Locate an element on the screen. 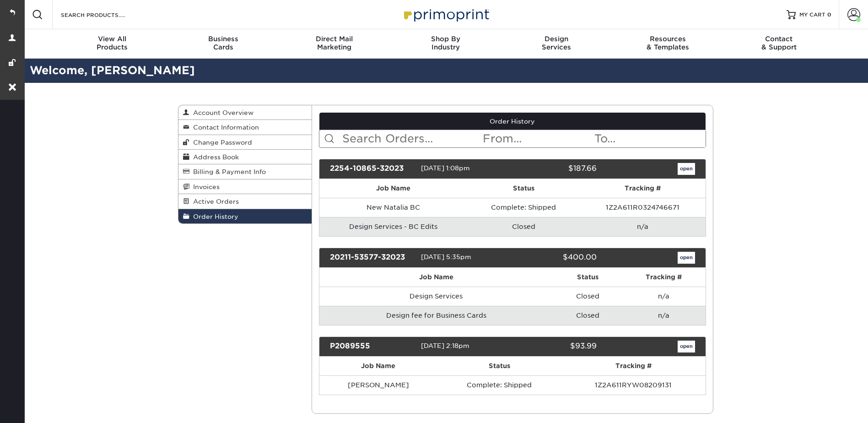  span: Account Overview is located at coordinates (222, 113).